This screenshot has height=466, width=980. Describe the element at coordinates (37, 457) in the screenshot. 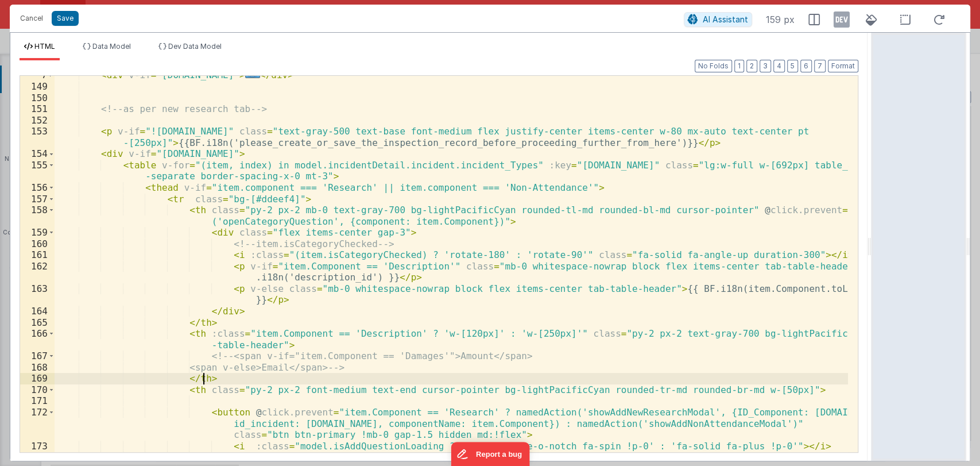

I see `div: 174` at that location.